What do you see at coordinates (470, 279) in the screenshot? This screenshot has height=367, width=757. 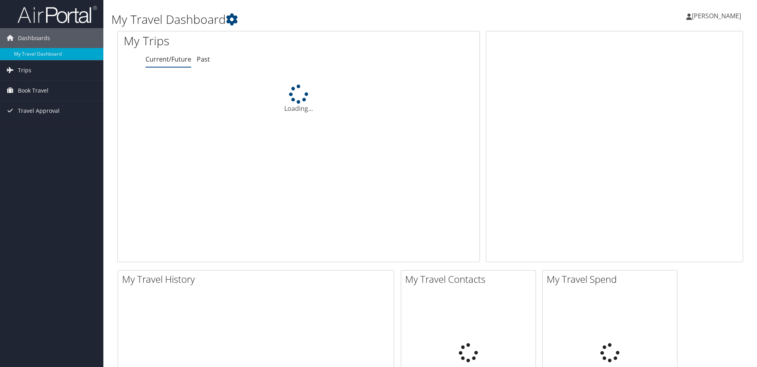 I see `h2: My Travel Contacts` at bounding box center [470, 279].